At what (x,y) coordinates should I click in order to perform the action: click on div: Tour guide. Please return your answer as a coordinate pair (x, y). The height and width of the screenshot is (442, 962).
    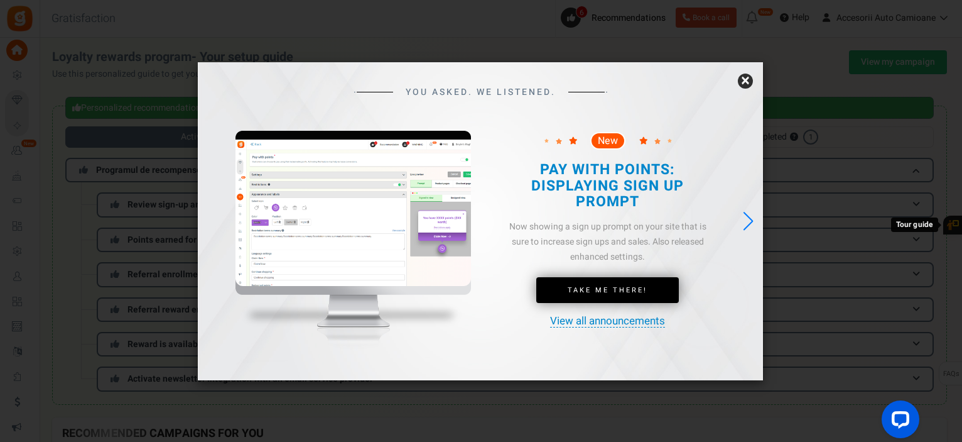
    Looking at the image, I should click on (915, 224).